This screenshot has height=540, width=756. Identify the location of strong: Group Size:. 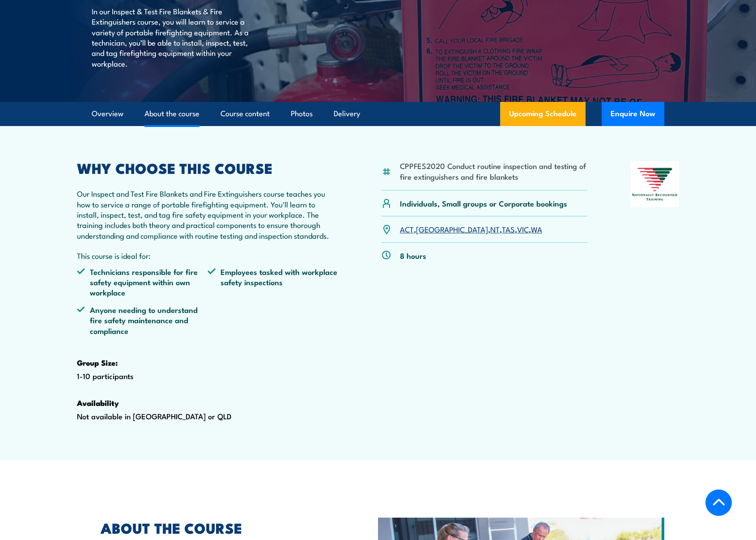
(97, 362).